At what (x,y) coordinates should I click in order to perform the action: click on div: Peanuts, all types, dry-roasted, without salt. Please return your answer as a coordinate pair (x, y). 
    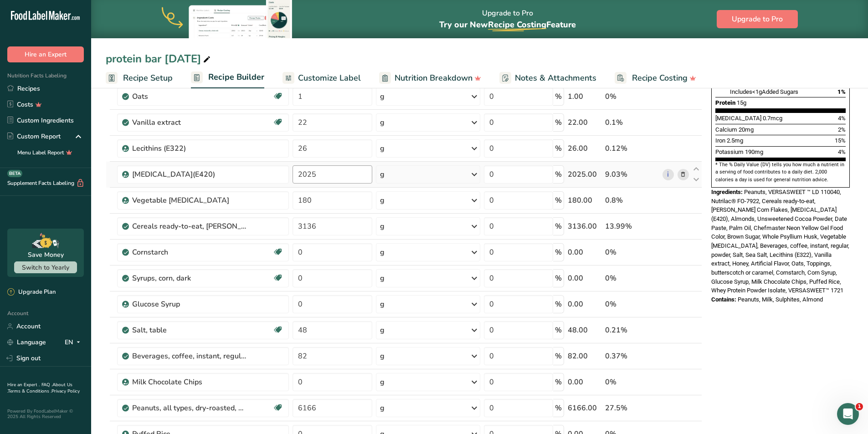
    Looking at the image, I should click on (189, 408).